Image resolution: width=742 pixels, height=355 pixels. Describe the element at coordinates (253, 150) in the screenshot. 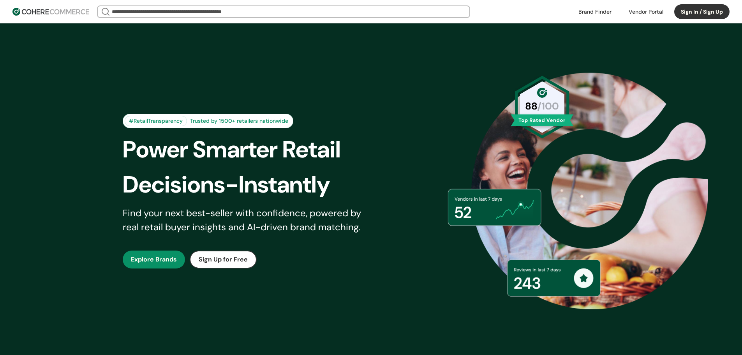

I see `div: Power Smarter Retail` at that location.